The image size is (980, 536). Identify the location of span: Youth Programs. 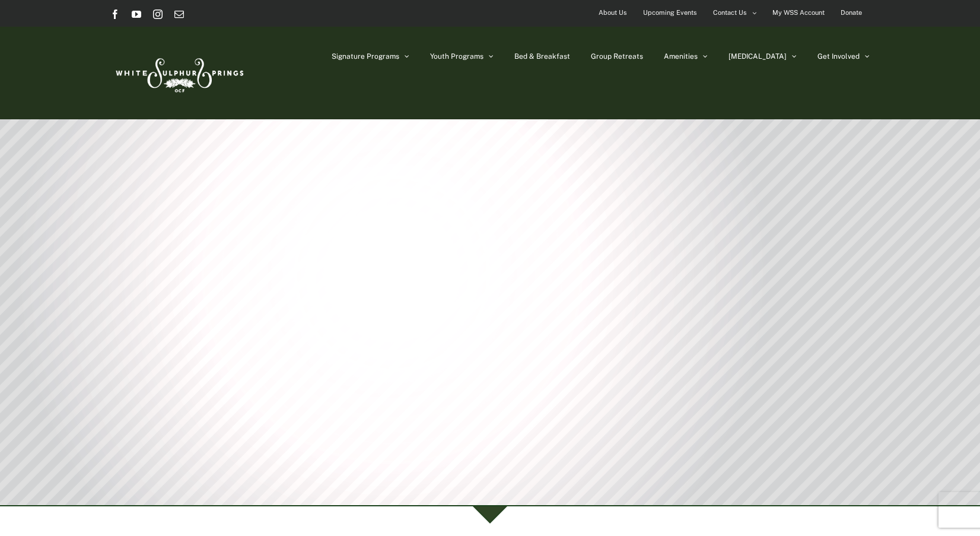
(456, 56).